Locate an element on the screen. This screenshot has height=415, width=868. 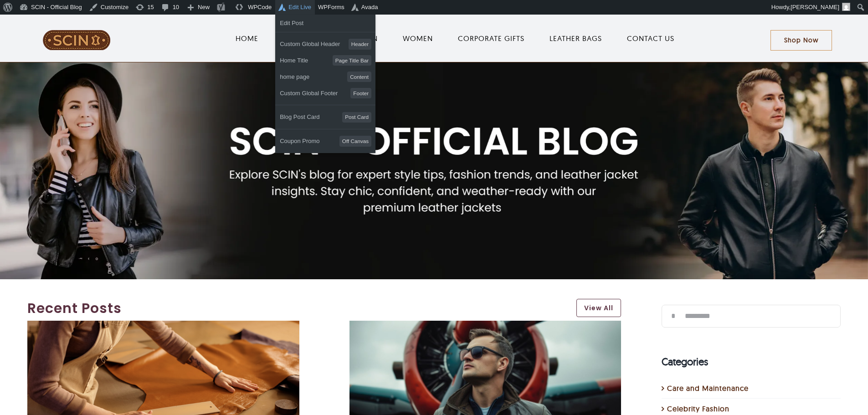
span: Blog Post Card is located at coordinates (299, 117).